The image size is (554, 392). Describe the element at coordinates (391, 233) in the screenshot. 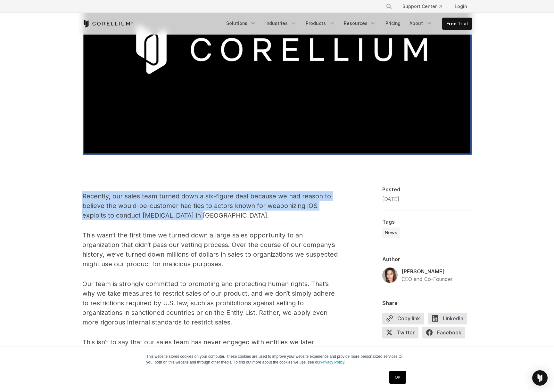

I see `span: News` at that location.